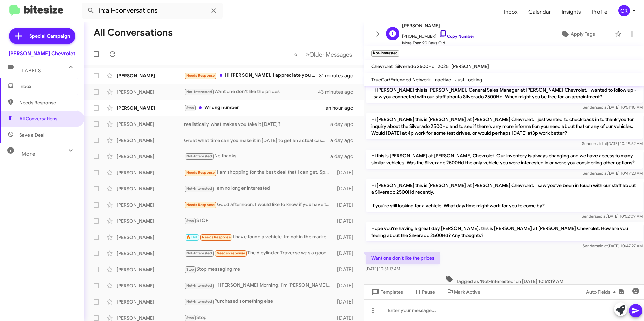 The image size is (644, 321). What do you see at coordinates (511, 12) in the screenshot?
I see `a: Inbox` at bounding box center [511, 12].